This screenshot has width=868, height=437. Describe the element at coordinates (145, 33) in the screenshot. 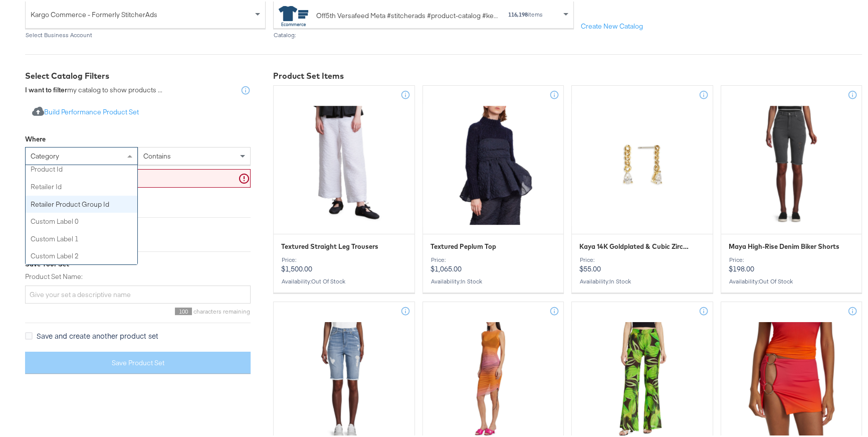

I see `div: Select Business Account` at that location.